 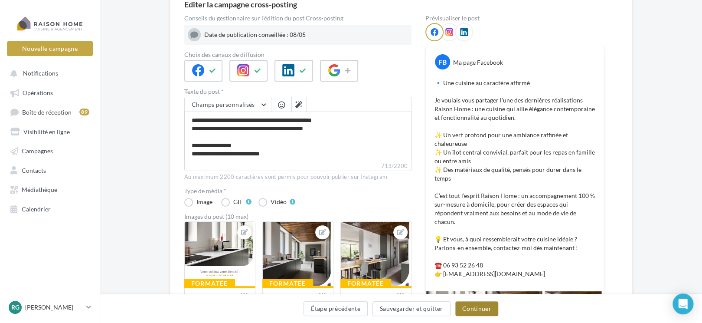 What do you see at coordinates (515, 18) in the screenshot?
I see `div: Prévisualiser le post` at bounding box center [515, 18].